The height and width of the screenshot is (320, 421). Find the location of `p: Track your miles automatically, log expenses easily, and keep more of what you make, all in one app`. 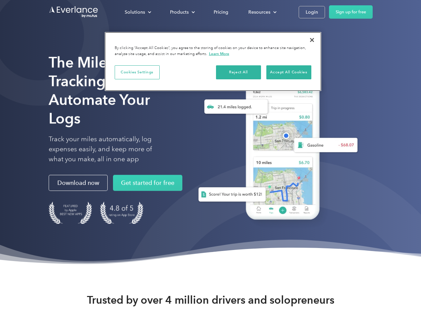

p: Track your miles automatically, log expenses easily, and keep more of what you make, all in one app is located at coordinates (108, 149).